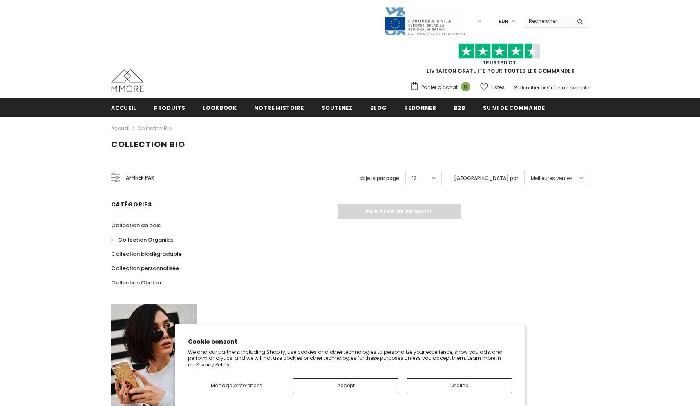 This screenshot has width=700, height=406. What do you see at coordinates (346, 386) in the screenshot?
I see `button: Accept` at bounding box center [346, 386].